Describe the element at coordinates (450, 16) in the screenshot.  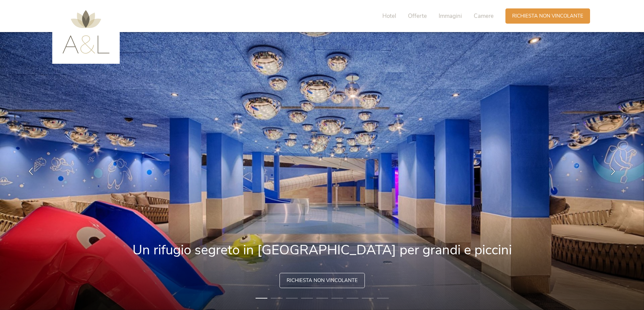
I see `span: Immagini` at that location.